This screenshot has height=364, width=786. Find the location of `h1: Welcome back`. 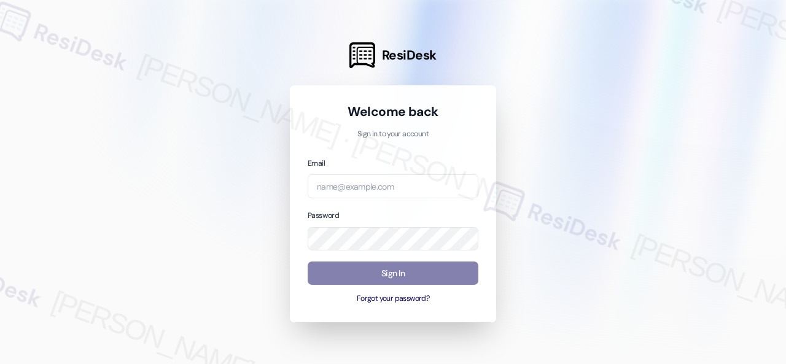

h1: Welcome back is located at coordinates (393, 112).